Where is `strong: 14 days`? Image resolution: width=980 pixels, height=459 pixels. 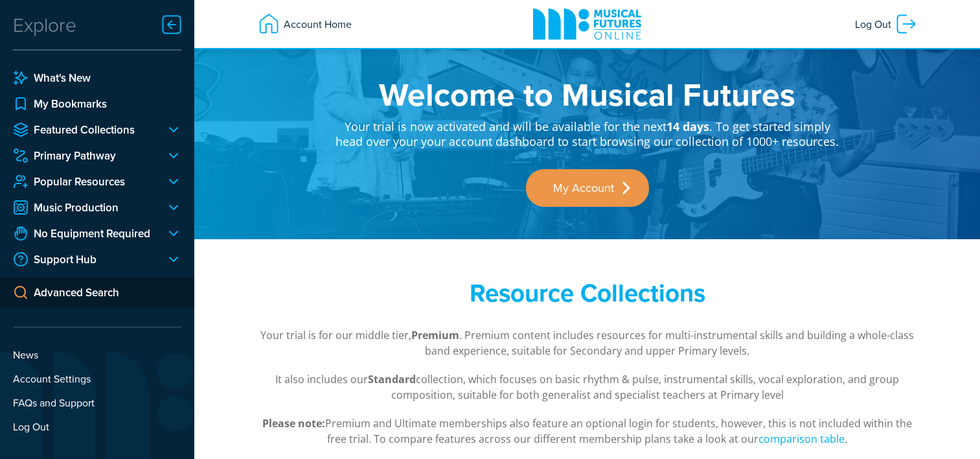 strong: 14 days is located at coordinates (688, 126).